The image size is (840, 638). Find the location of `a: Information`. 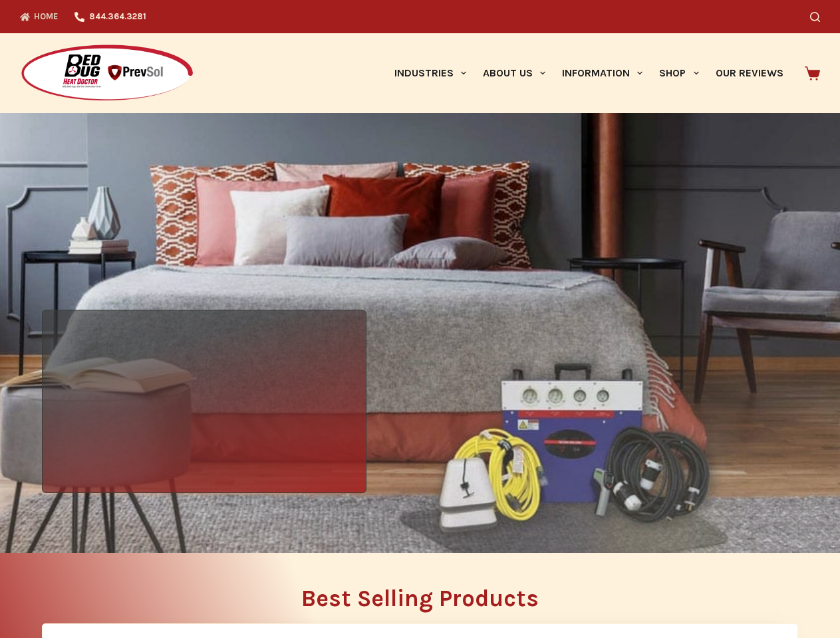

a: Information is located at coordinates (602, 73).